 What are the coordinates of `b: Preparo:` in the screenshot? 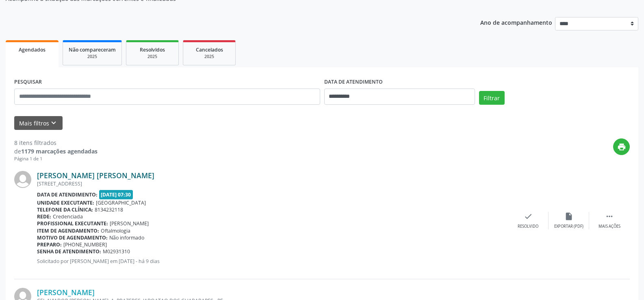 It's located at (49, 244).